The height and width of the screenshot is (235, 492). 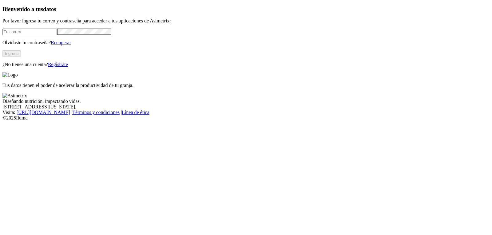 I want to click on a: Términos y condiciones, so click(x=96, y=112).